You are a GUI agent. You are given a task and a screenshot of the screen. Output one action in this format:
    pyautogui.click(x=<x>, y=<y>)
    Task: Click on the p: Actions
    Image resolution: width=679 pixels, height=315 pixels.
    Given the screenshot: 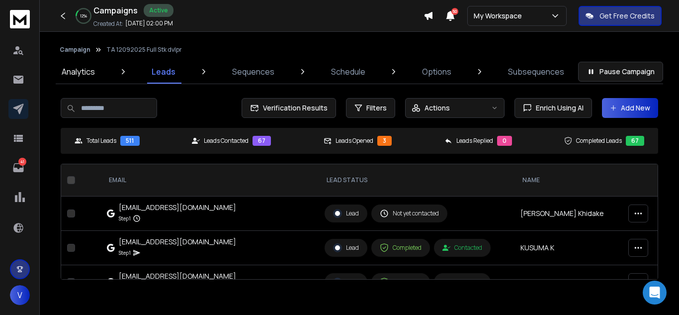 What is the action you would take?
    pyautogui.click(x=437, y=108)
    